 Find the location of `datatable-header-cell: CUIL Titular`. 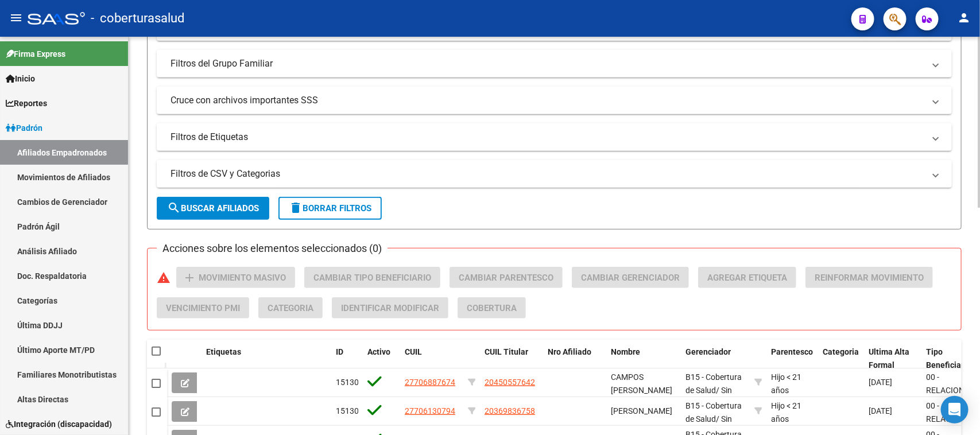

datatable-header-cell: CUIL Titular is located at coordinates (512, 358).